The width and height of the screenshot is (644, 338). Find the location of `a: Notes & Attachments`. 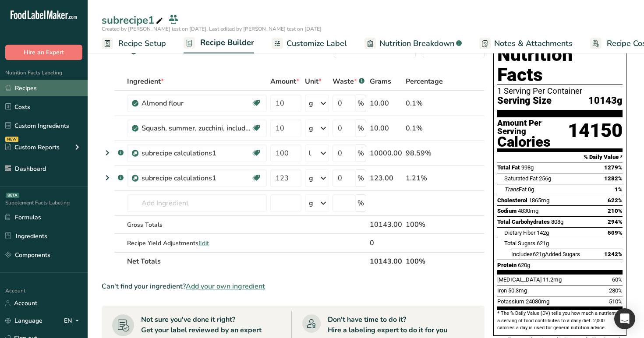

a: Notes & Attachments is located at coordinates (525, 43).